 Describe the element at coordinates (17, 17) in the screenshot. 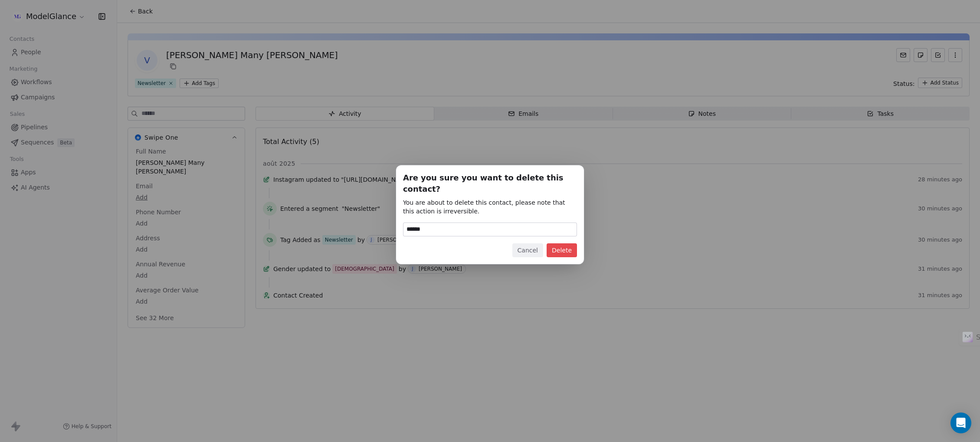

I see `img: logo_orange.svg` at that location.